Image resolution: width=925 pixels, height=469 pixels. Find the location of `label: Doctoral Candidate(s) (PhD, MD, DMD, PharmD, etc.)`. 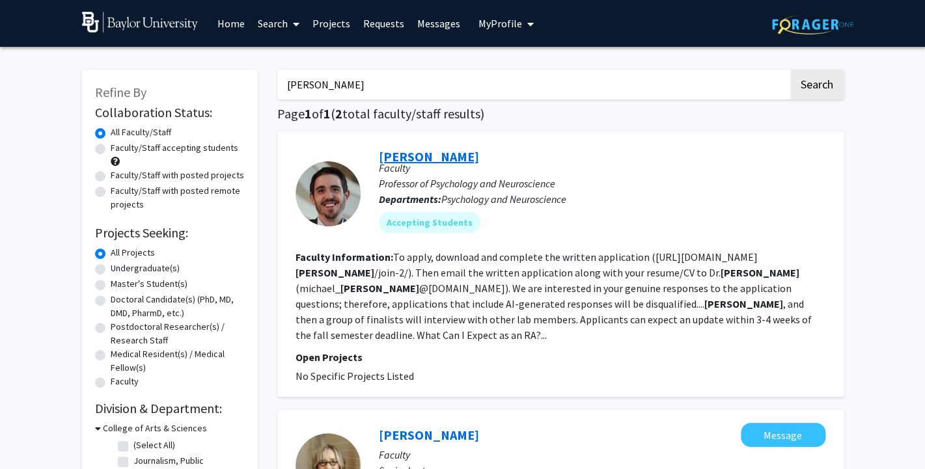

label: Doctoral Candidate(s) (PhD, MD, DMD, PharmD, etc.) is located at coordinates (178, 306).